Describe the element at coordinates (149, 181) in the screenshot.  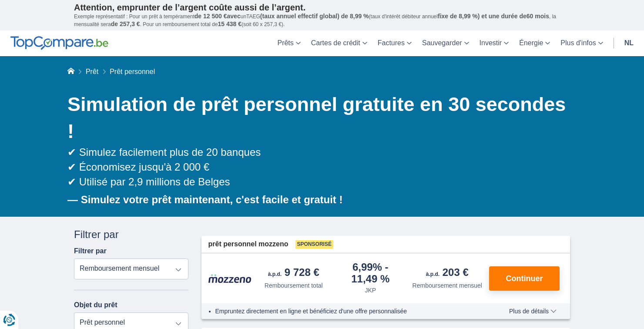
I see `font: ✔ Utilisé par 2,9 millions de Belges` at that location.